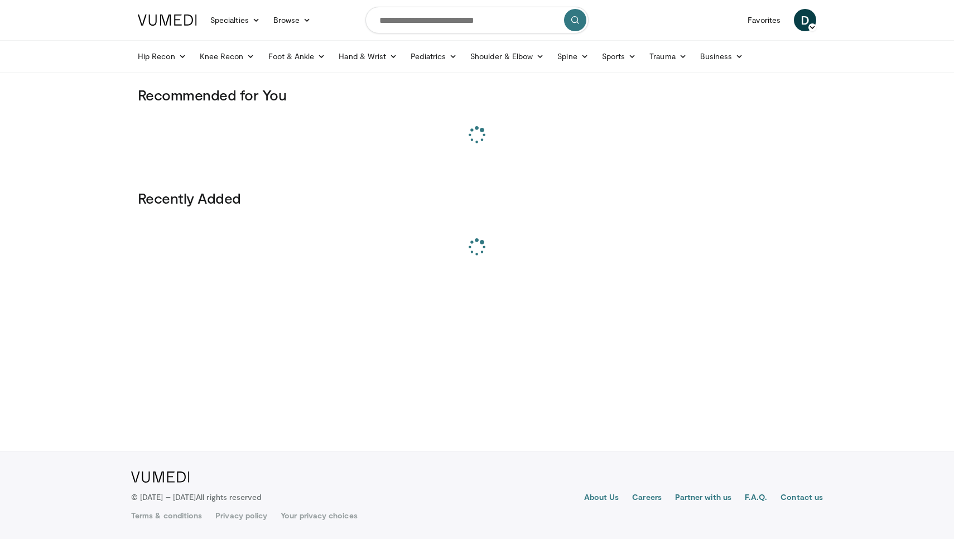 This screenshot has width=954, height=539. What do you see at coordinates (162, 56) in the screenshot?
I see `a: Hip Recon` at bounding box center [162, 56].